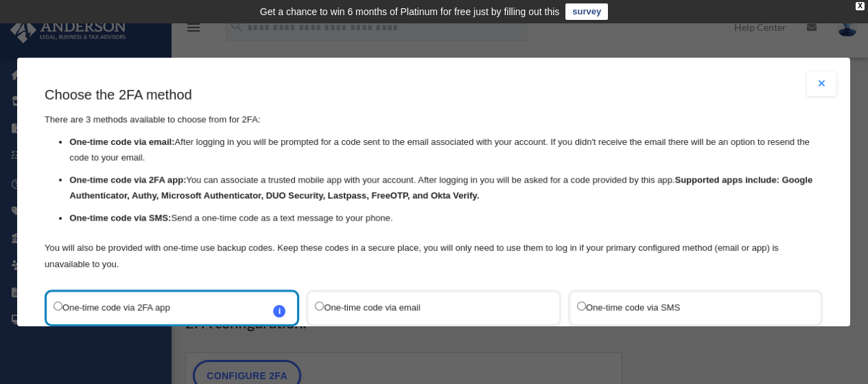 The image size is (868, 384). What do you see at coordinates (434, 179) in the screenshot?
I see `div: There are 3 methods available to choose from for 2FA:` at bounding box center [434, 179].